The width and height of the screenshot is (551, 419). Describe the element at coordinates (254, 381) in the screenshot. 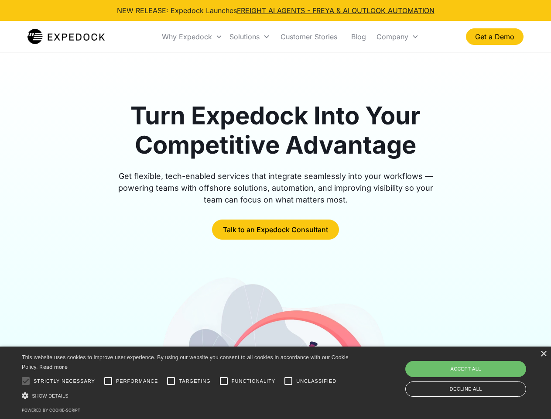

I see `span: Functionality` at that location.